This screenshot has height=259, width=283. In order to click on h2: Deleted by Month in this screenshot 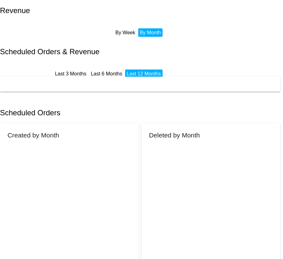, I will do `click(174, 135)`.